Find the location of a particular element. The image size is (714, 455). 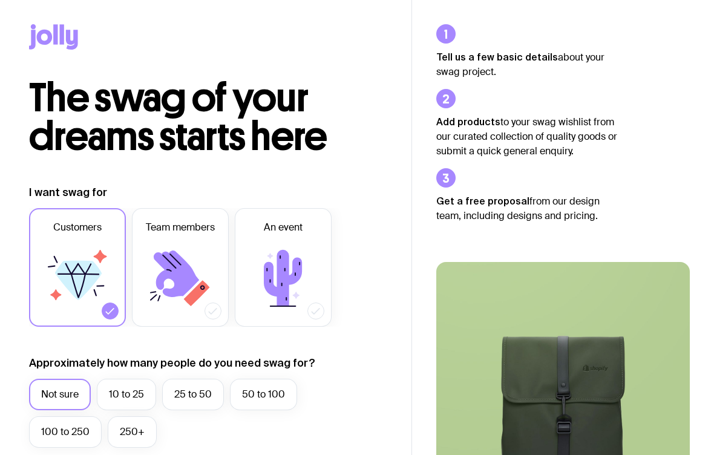

span: Team members is located at coordinates (180, 228).